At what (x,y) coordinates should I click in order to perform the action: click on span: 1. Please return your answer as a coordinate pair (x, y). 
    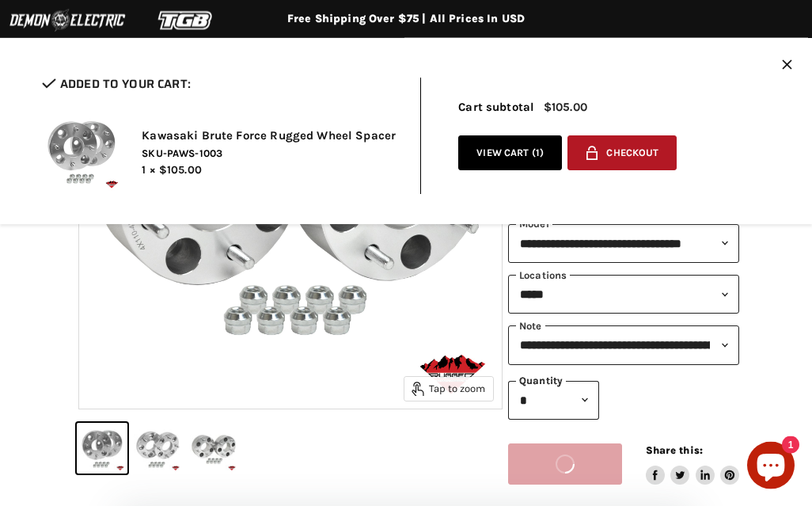
    Looking at the image, I should click on (537, 152).